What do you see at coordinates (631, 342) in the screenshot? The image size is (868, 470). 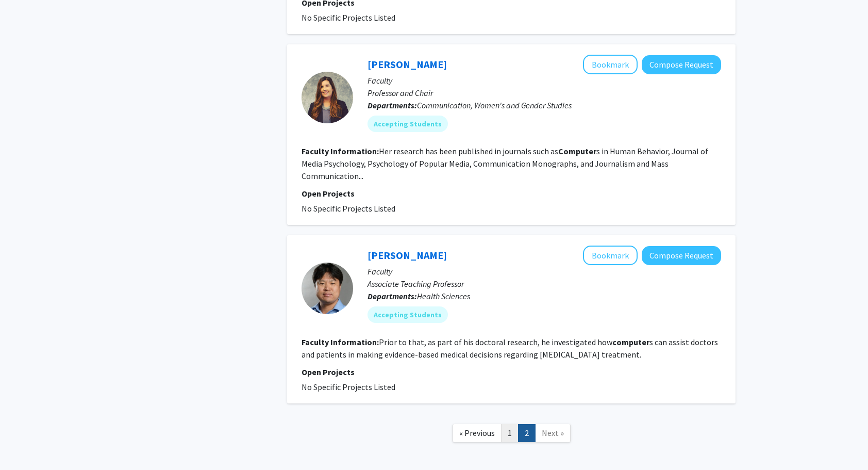 I see `b: computer` at bounding box center [631, 342].